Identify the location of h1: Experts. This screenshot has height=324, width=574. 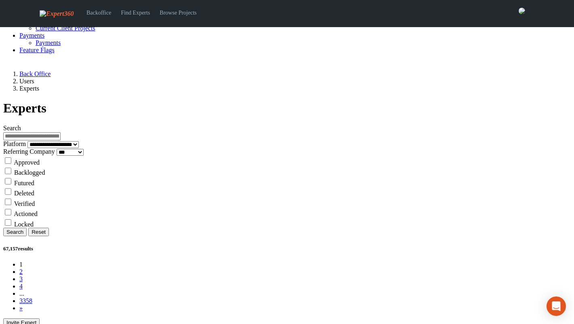
(287, 108).